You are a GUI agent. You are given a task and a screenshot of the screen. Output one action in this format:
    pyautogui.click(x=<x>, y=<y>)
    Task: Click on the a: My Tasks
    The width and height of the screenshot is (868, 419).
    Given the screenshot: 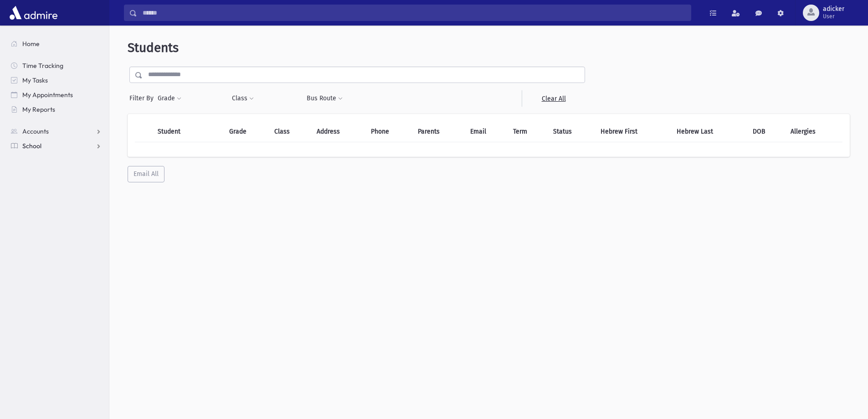 What is the action you would take?
    pyautogui.click(x=56, y=80)
    